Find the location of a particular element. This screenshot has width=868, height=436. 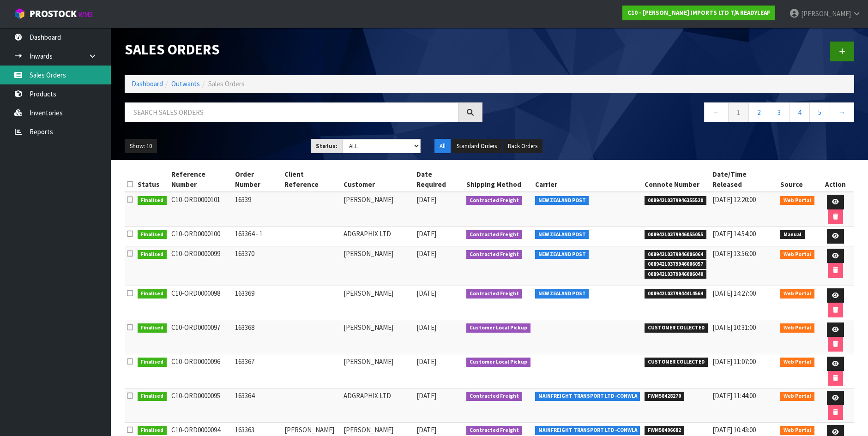

img: cube-alt.png is located at coordinates (19, 13).